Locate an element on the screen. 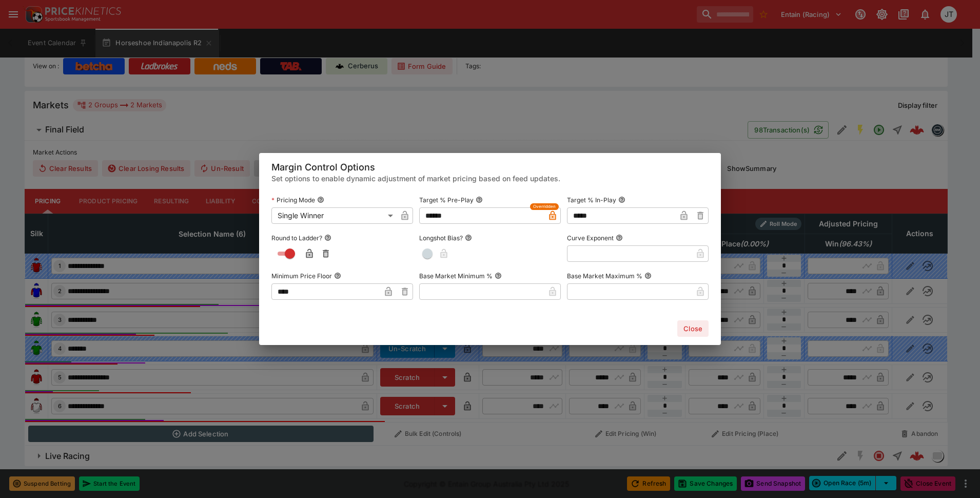 The height and width of the screenshot is (498, 980). h6: Set options to enable dynamic adjustment of market pricing based on feed updates. is located at coordinates (490, 178).